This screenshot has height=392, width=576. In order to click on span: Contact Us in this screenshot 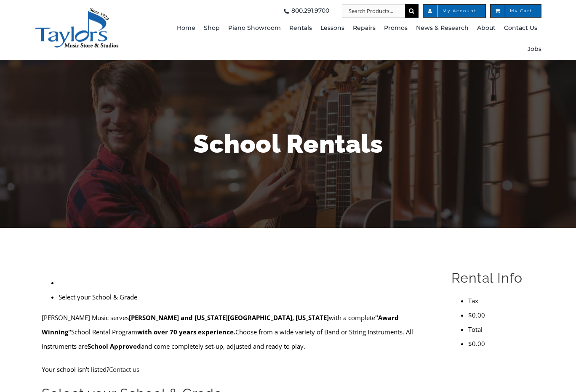, I will do `click(520, 28)`.